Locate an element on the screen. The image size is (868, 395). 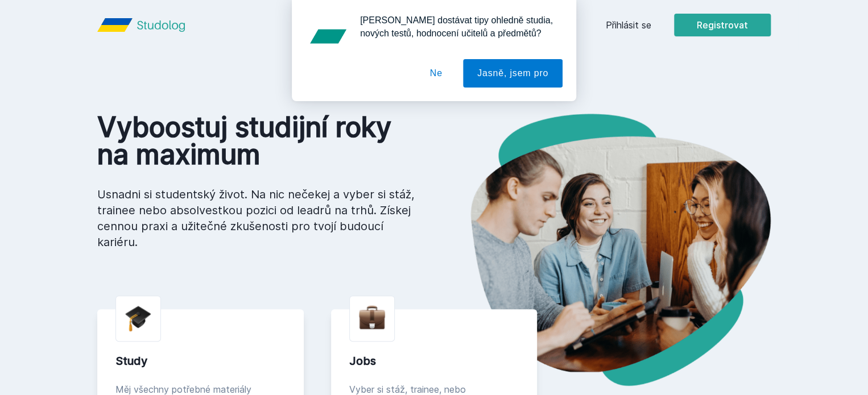
img: notification icon is located at coordinates (328, 36).